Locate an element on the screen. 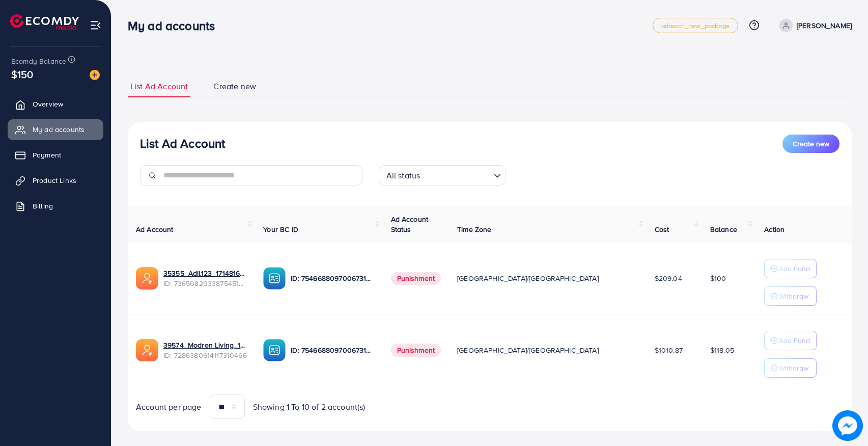 The height and width of the screenshot is (446, 868). span: $209.04 is located at coordinates (669, 278).